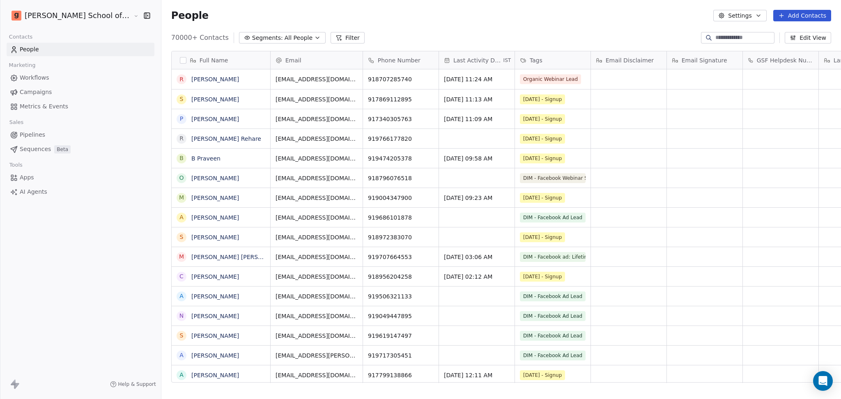 The image size is (841, 399). What do you see at coordinates (81, 106) in the screenshot?
I see `a: Metrics & Events` at bounding box center [81, 106].